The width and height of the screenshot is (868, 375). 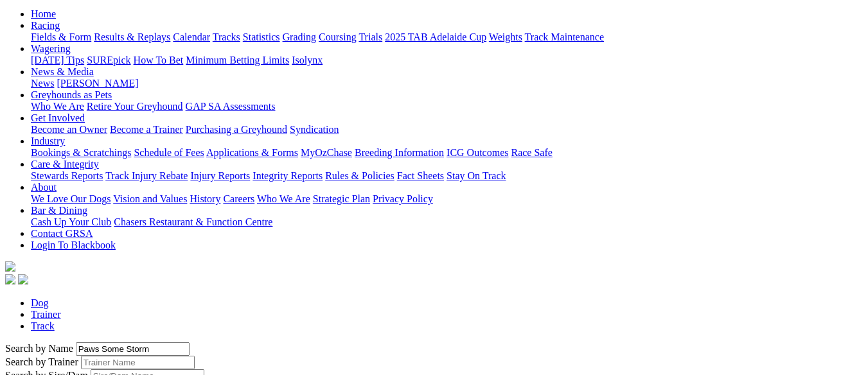 What do you see at coordinates (132, 37) in the screenshot?
I see `a: Results & Replays` at bounding box center [132, 37].